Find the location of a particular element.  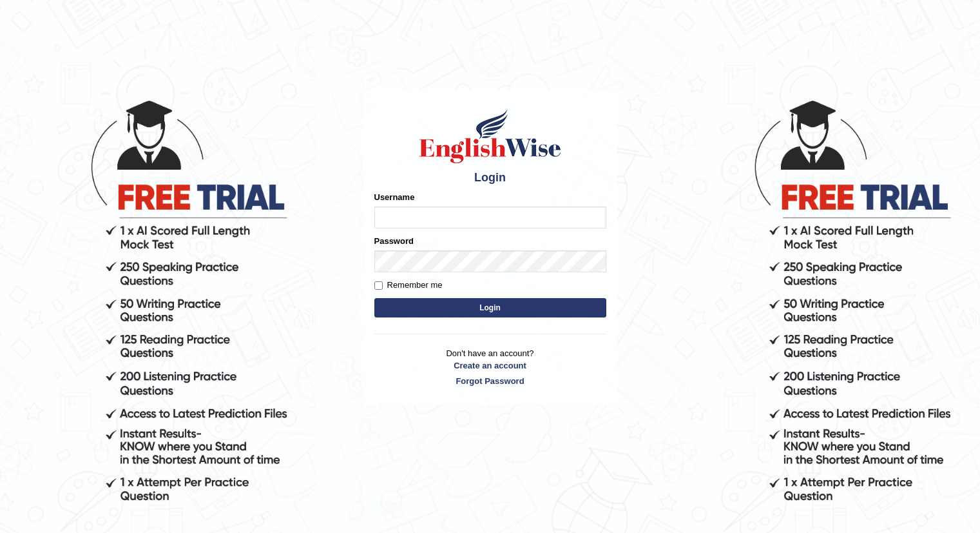

label: Password is located at coordinates (394, 241).